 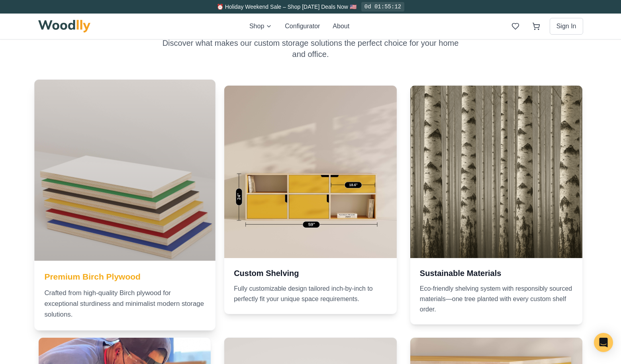 What do you see at coordinates (303, 26) in the screenshot?
I see `button: Configurator` at bounding box center [303, 26].